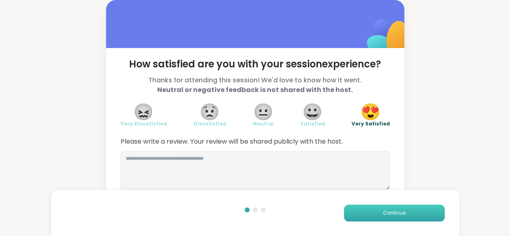 The height and width of the screenshot is (236, 510). Describe the element at coordinates (255, 90) in the screenshot. I see `b: Neutral or negative feedback is not shared with the host.` at that location.